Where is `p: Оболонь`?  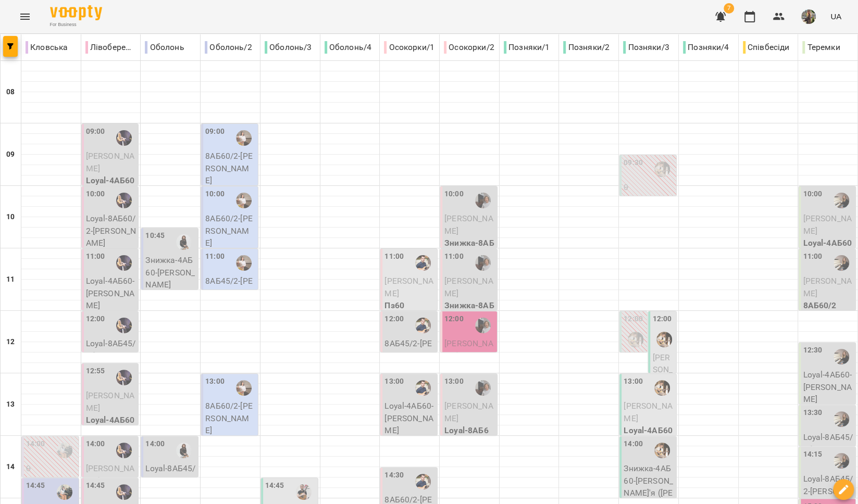 p: Оболонь is located at coordinates (164, 47).